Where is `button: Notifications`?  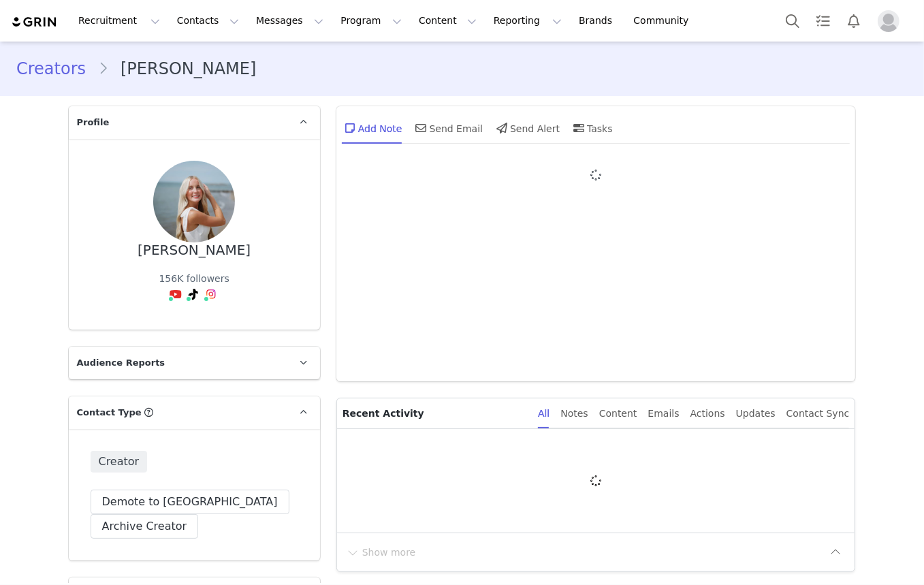 button: Notifications is located at coordinates (853, 20).